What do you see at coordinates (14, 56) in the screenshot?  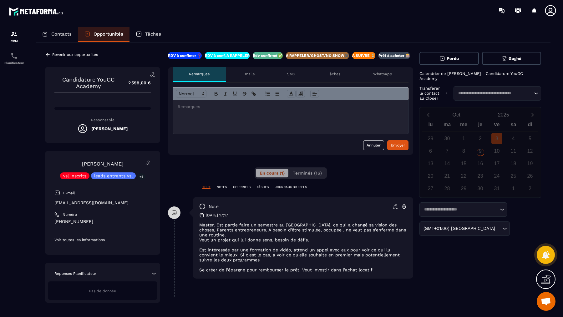 I see `img: scheduler` at bounding box center [14, 56].